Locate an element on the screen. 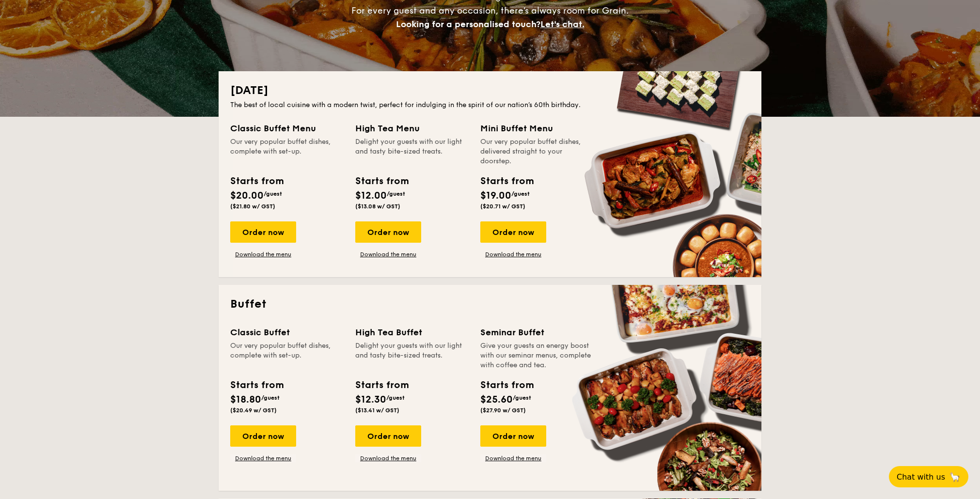  span: ($20.71 w/ GST) is located at coordinates (503, 206).